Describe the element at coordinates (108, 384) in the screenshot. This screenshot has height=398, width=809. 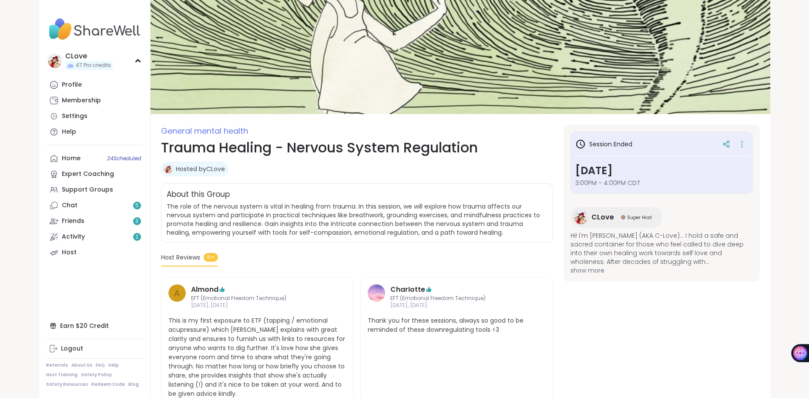
I see `a: Redeem Code` at that location.